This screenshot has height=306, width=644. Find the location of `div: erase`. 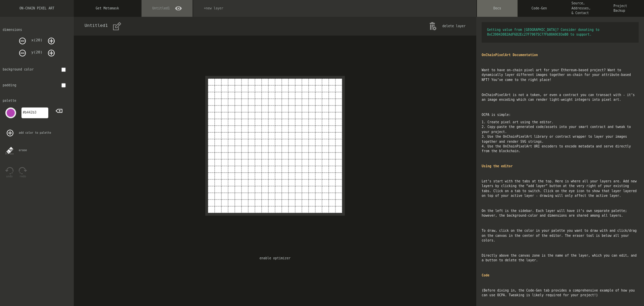

div: erase is located at coordinates (40, 151).